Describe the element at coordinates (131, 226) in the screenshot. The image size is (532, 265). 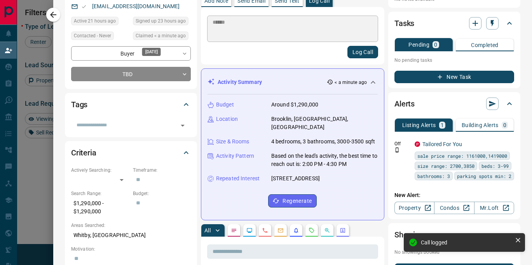
I see `p: Areas Searched:` at that location.